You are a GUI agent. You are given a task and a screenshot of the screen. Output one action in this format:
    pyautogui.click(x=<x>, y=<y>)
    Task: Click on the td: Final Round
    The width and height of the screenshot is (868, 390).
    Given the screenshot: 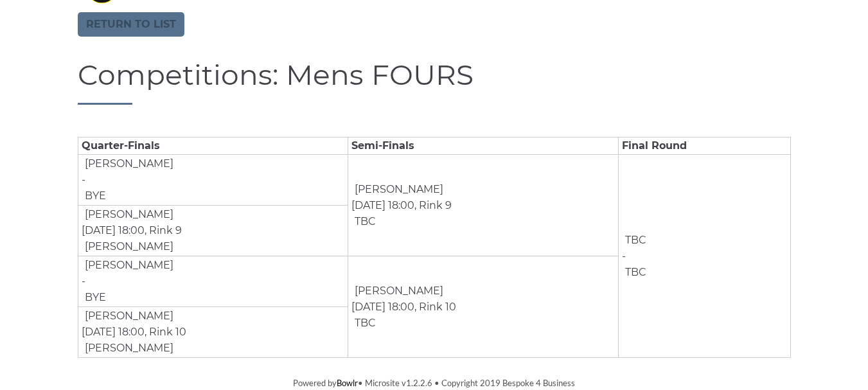 What is the action you would take?
    pyautogui.click(x=704, y=145)
    